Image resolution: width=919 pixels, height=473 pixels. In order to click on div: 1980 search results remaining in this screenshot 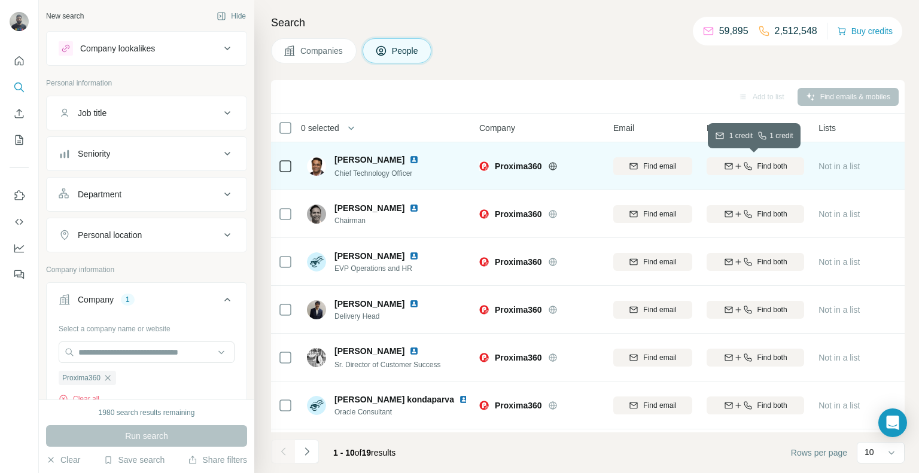, I will do `click(147, 413)`.